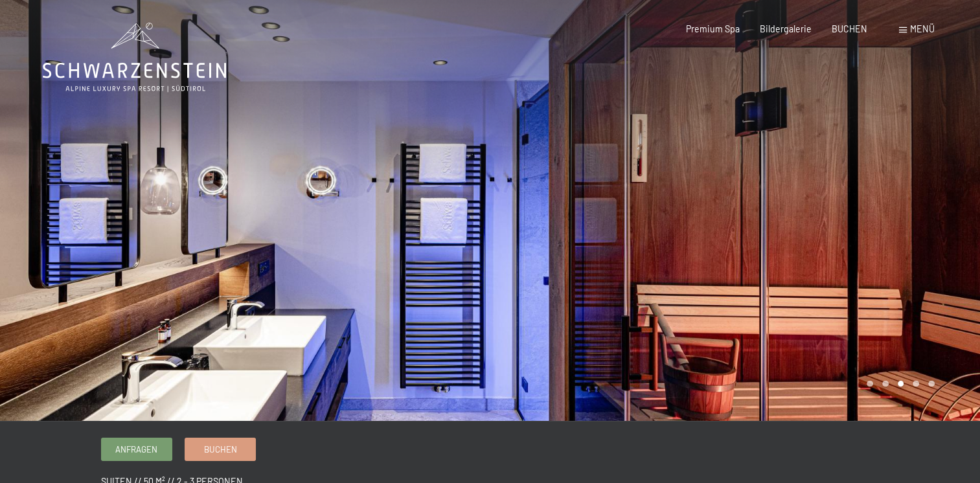  I want to click on span: Buchen, so click(220, 449).